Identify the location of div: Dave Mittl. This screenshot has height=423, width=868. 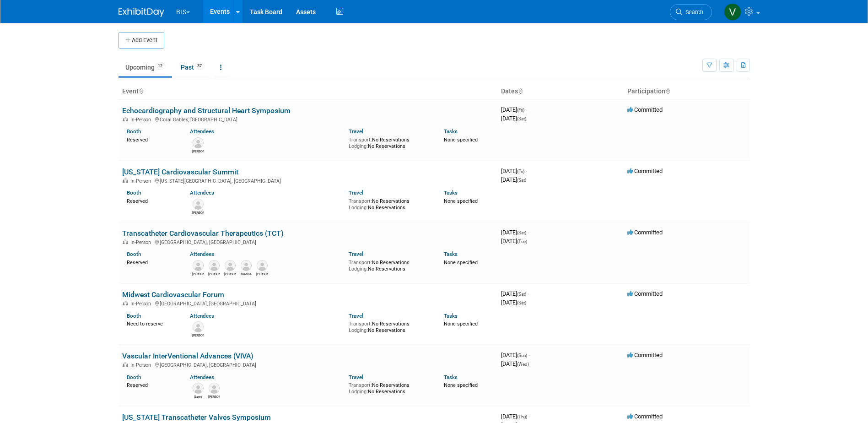
(262, 273).